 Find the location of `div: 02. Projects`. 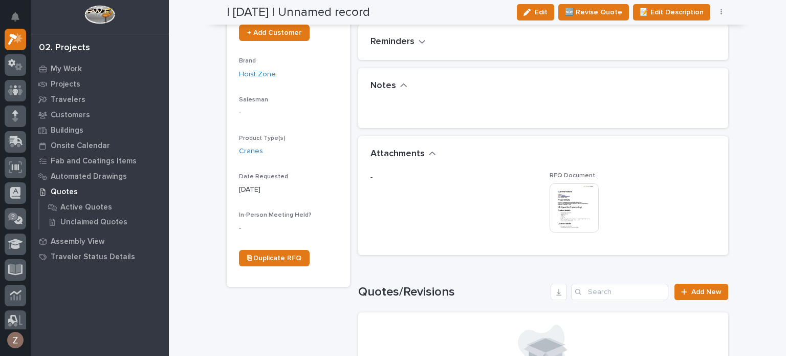

div: 02. Projects is located at coordinates (64, 48).